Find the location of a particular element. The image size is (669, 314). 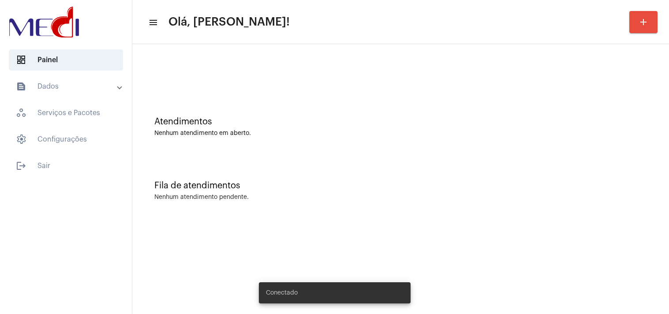

img: d3a1b5fa-500b-b90f-5a1c-719c20e9830b.png is located at coordinates (44, 22).